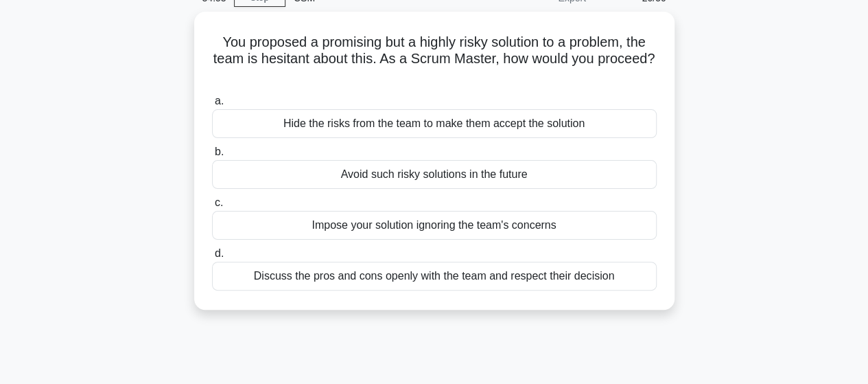  What do you see at coordinates (434, 225) in the screenshot?
I see `div: Impose your solution ignoring the team's concerns` at bounding box center [434, 225].